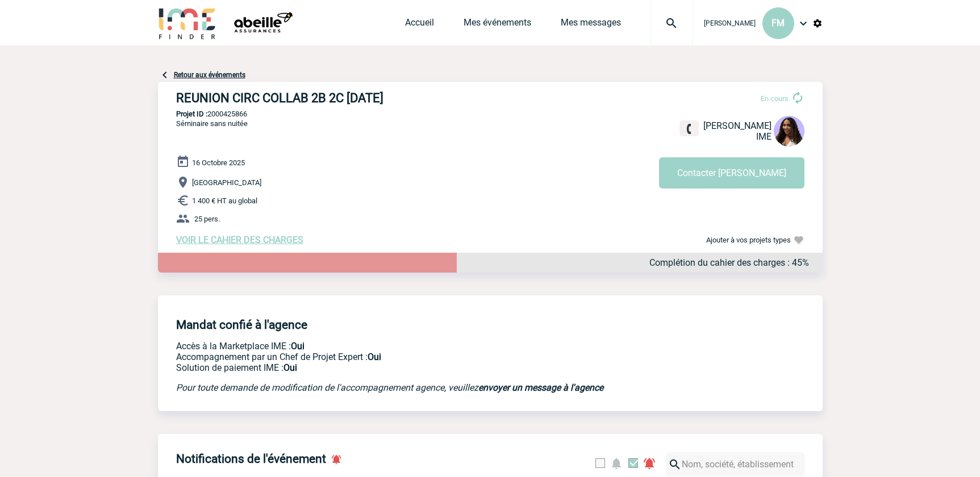 This screenshot has height=477, width=980. What do you see at coordinates (412, 368) in the screenshot?
I see `p: Conformité aux process achat client, Prise en charge de la facturation, Mutualisation de plusieur...` at bounding box center [412, 368].